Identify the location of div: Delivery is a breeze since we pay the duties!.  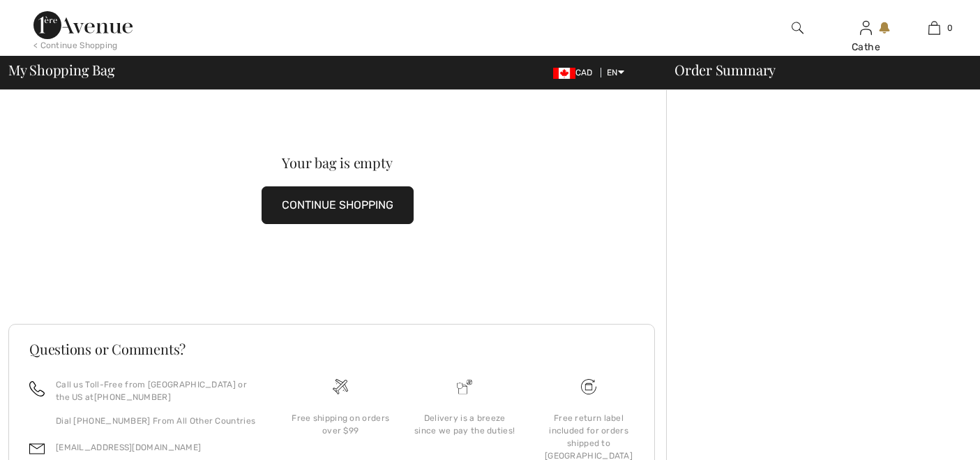
(464, 425).